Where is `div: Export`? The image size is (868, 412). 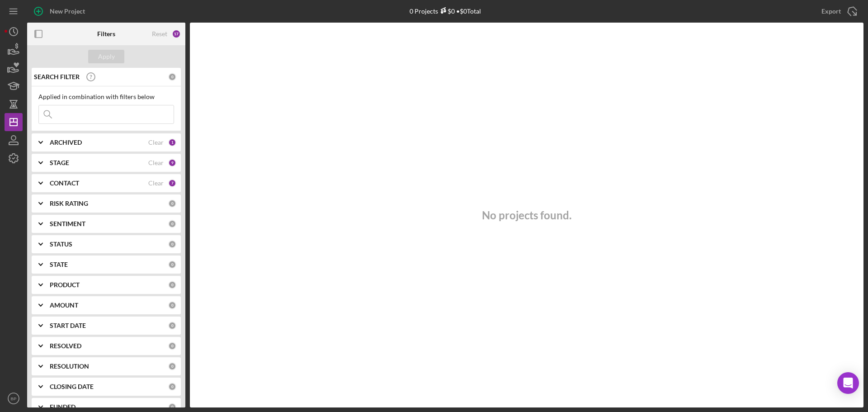 div: Export is located at coordinates (831, 11).